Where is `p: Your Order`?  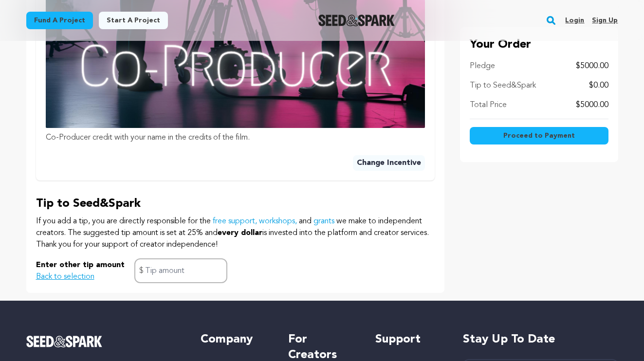 p: Your Order is located at coordinates (539, 45).